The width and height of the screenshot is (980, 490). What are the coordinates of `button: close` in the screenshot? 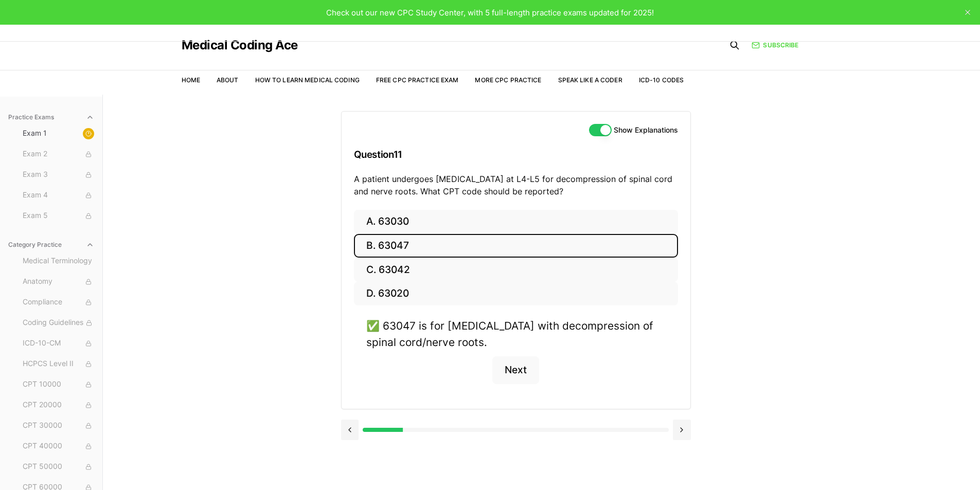 It's located at (968, 12).